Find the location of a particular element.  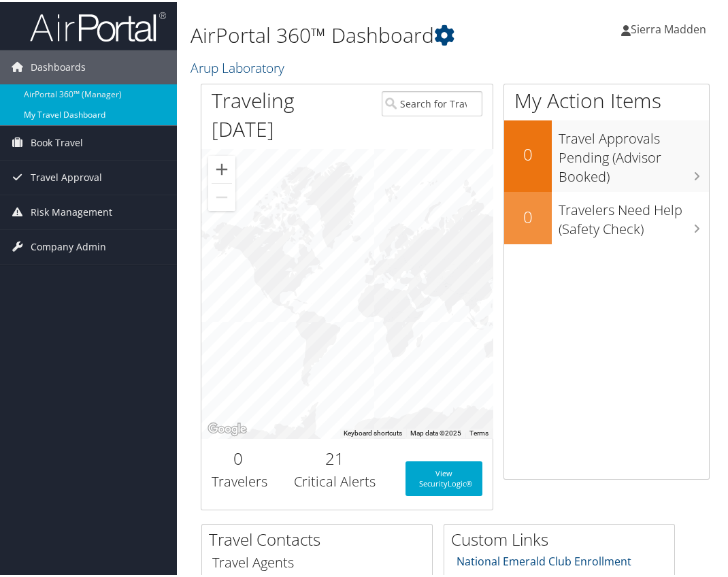

span: Risk Management is located at coordinates (72, 210).